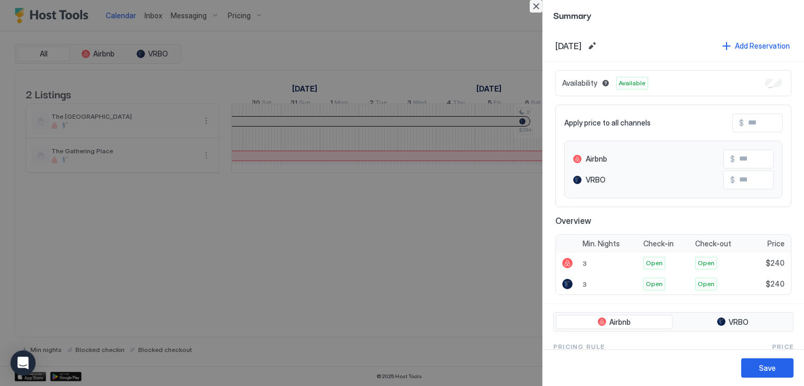  Describe the element at coordinates (614, 322) in the screenshot. I see `button: Airbnb` at that location.